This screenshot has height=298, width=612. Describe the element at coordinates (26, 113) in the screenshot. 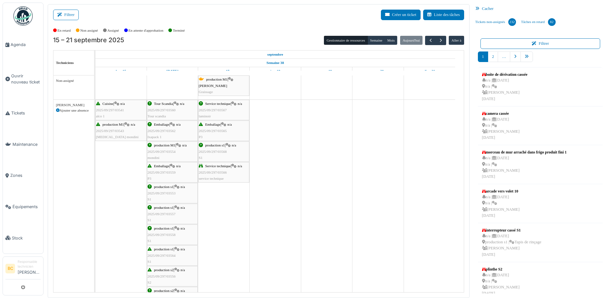

I see `span: Tickets` at that location.